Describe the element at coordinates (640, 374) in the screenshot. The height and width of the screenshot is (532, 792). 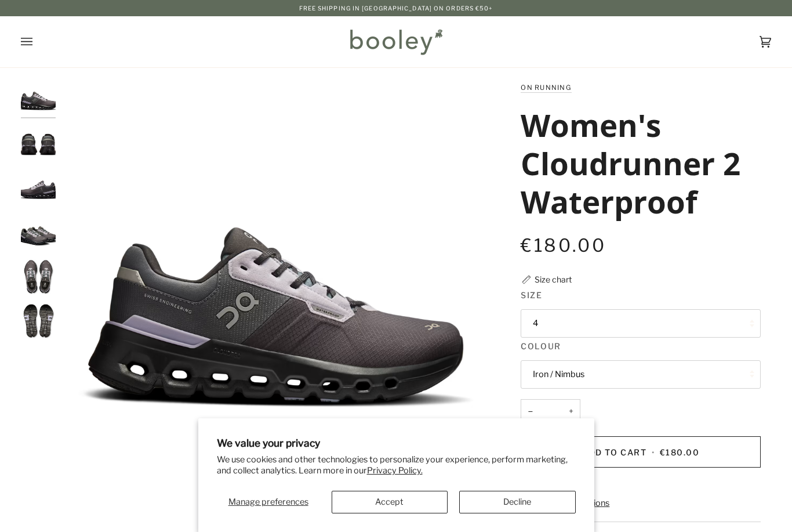
I see `button: Iron / Nimbus` at that location.